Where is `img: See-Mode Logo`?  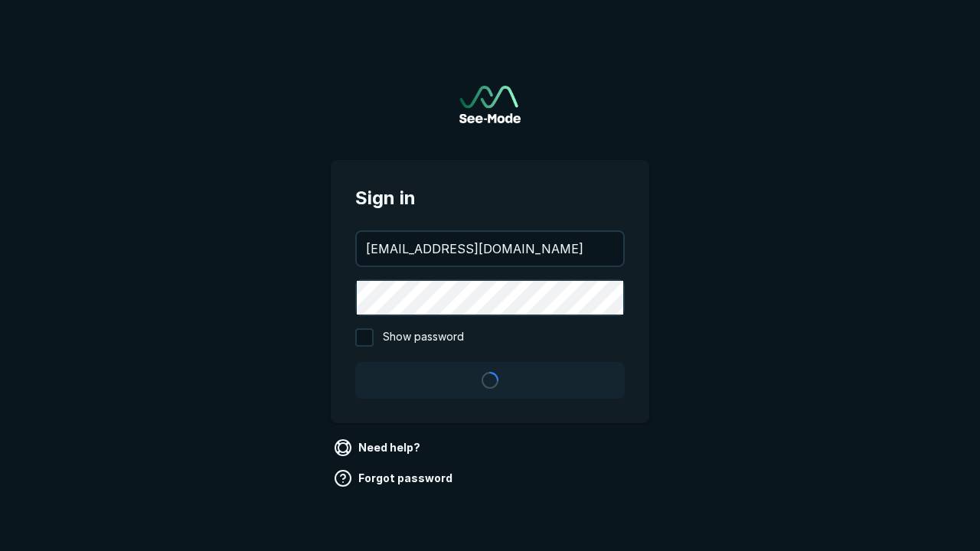
img: See-Mode Logo is located at coordinates (490, 104).